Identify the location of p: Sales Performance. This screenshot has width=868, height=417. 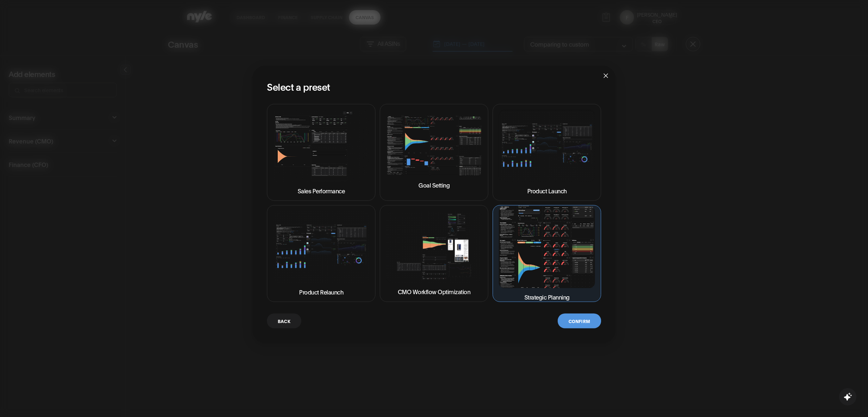
(321, 190).